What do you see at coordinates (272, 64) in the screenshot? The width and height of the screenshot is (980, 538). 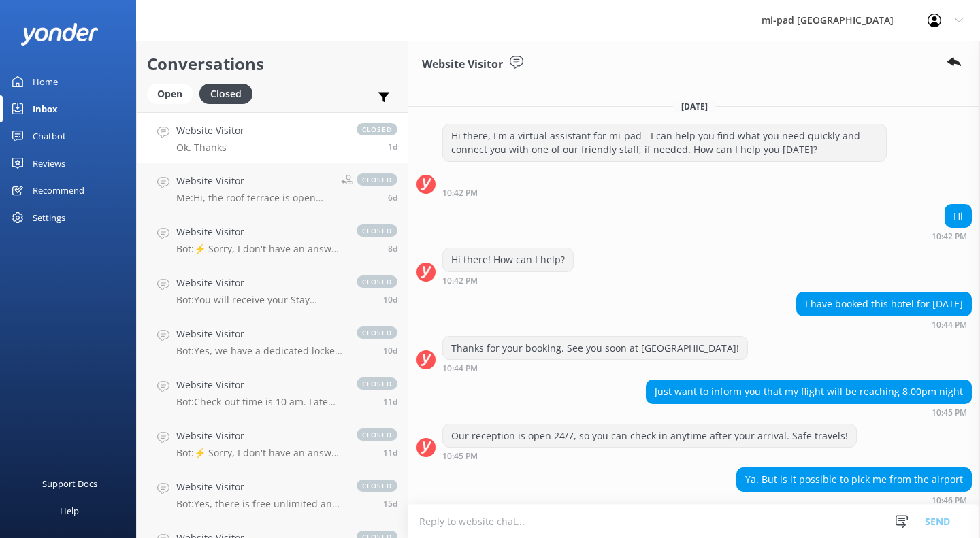 I see `h2: Conversations` at bounding box center [272, 64].